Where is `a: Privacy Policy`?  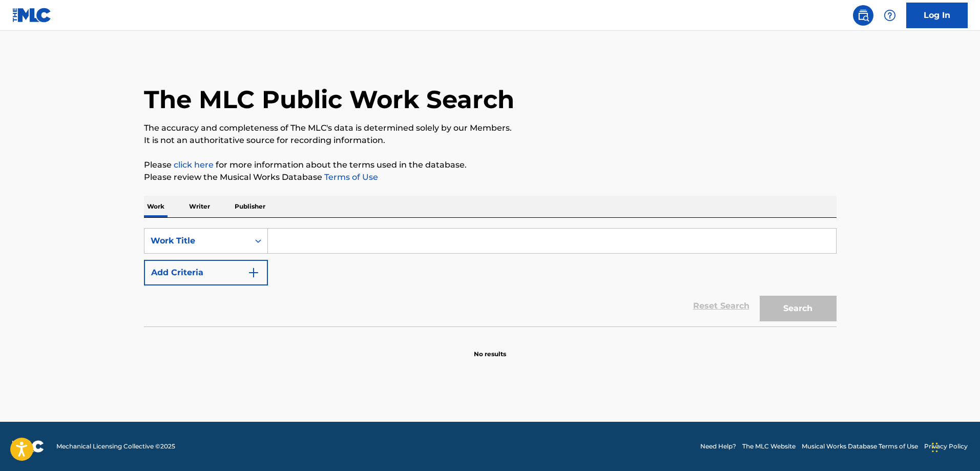
a: Privacy Policy is located at coordinates (947, 446).